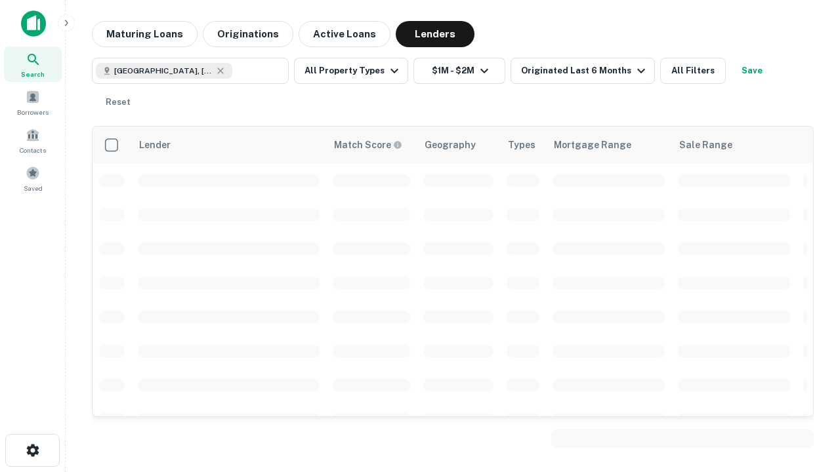 The image size is (840, 472). What do you see at coordinates (582, 71) in the screenshot?
I see `button: Originated Last 6 Months` at bounding box center [582, 71].